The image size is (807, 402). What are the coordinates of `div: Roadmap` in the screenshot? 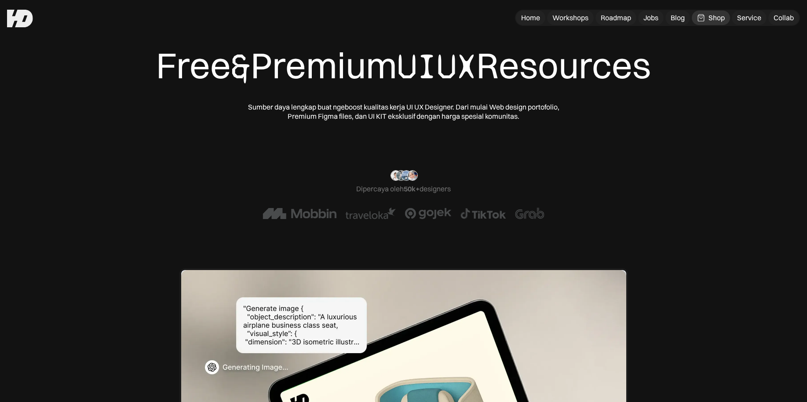 It's located at (616, 18).